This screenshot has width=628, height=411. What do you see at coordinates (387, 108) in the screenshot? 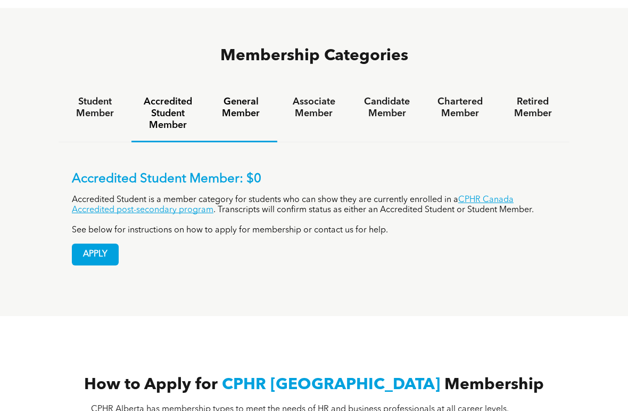
I see `h4: Candidate Member` at bounding box center [387, 108].